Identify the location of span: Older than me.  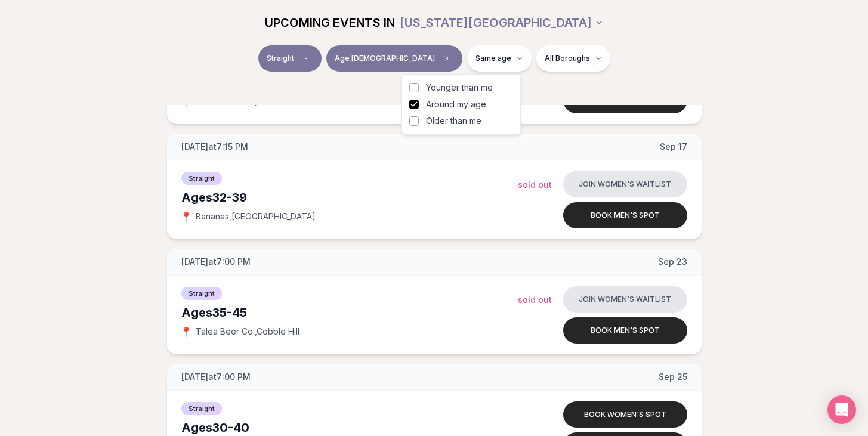
(453, 121).